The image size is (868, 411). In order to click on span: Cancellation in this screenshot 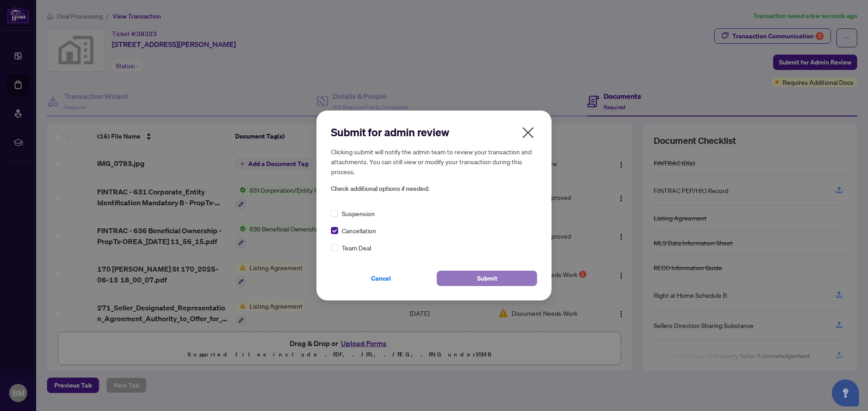, I will do `click(359, 231)`.